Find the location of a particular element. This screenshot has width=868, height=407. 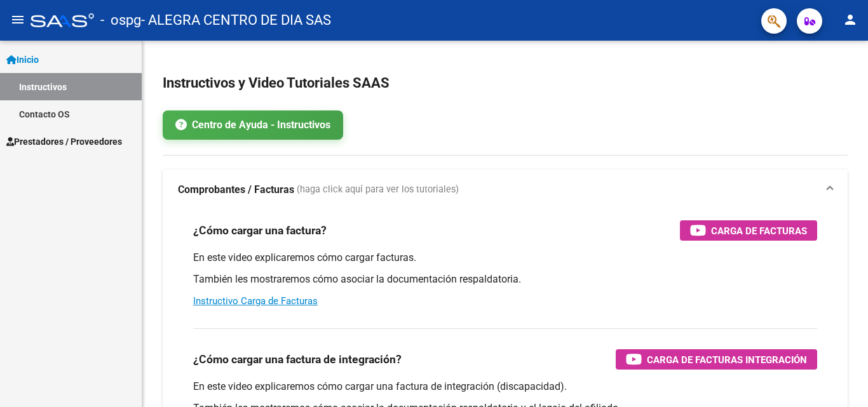

h3: ¿Cómo cargar una factura? is located at coordinates (260, 231).